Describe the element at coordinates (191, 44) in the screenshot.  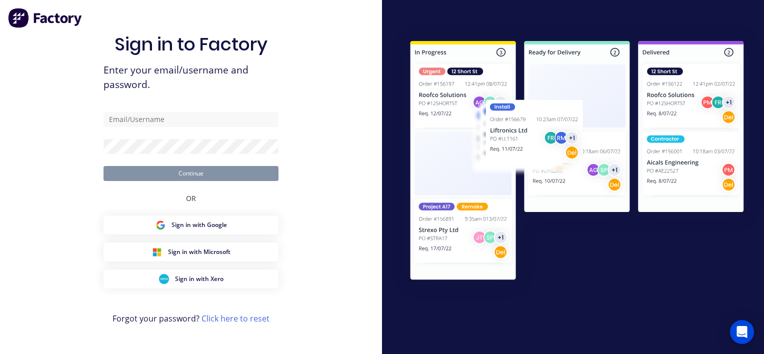
I see `h1: Sign in to Factory` at that location.